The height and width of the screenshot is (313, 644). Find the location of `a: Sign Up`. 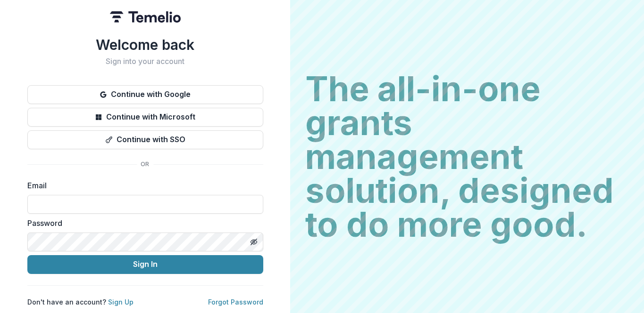

a: Sign Up is located at coordinates (121, 302).